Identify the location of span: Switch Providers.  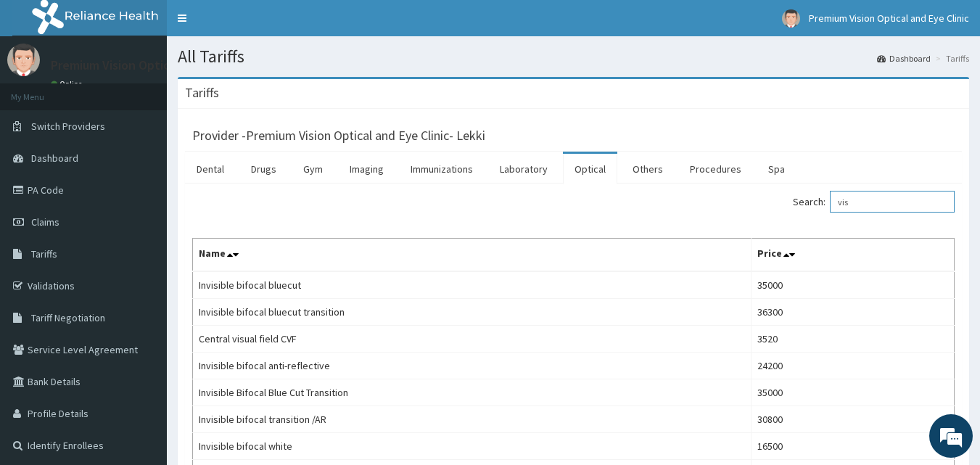
(68, 126).